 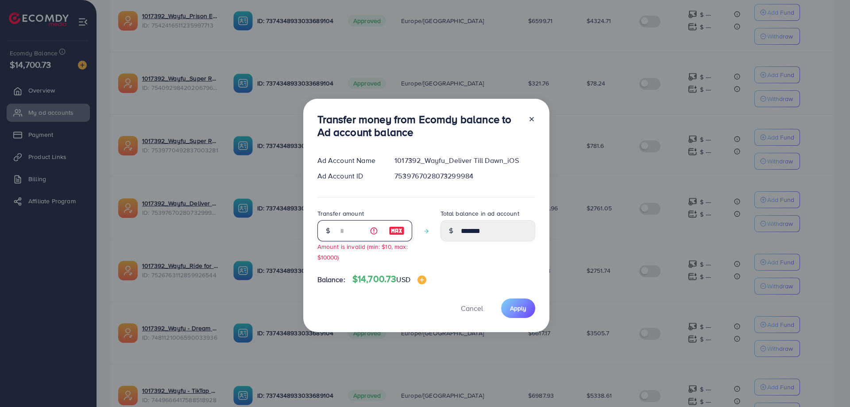 What do you see at coordinates (403, 279) in the screenshot?
I see `span: USD` at bounding box center [403, 279].